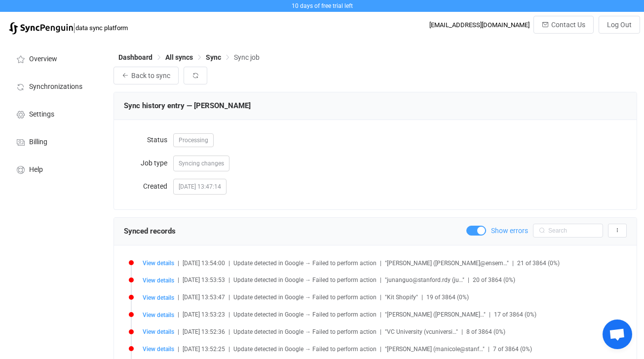  I want to click on span: Syncing changes, so click(201, 163).